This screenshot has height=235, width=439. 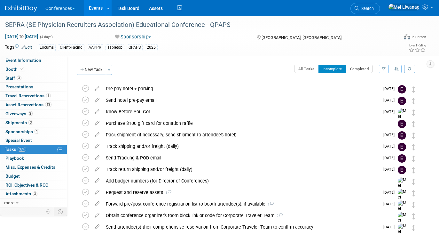 I want to click on div: 2025, so click(x=151, y=47).